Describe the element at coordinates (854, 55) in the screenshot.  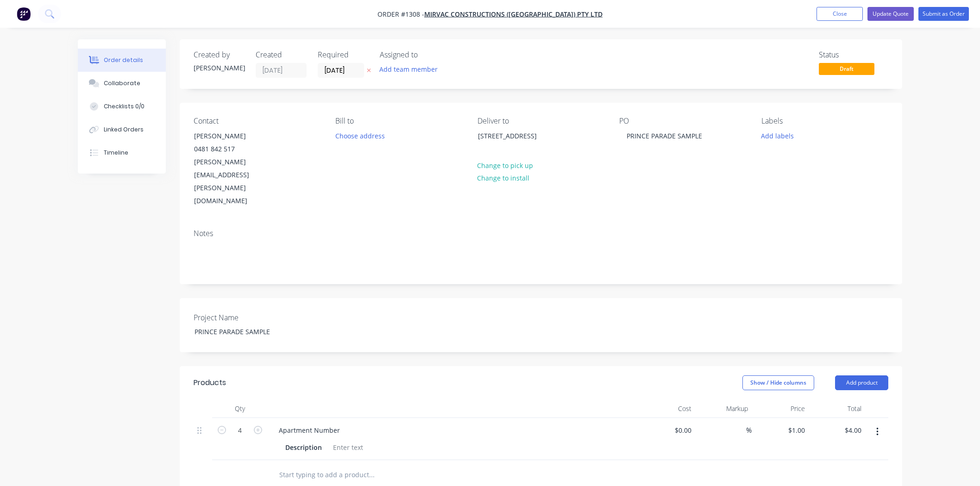
I see `div: Status` at that location.